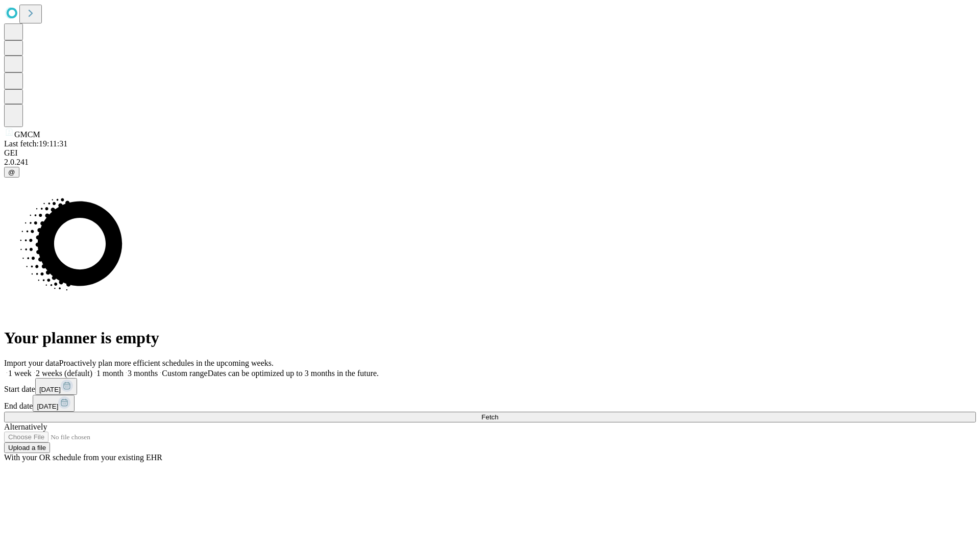  I want to click on div: Start date, so click(490, 386).